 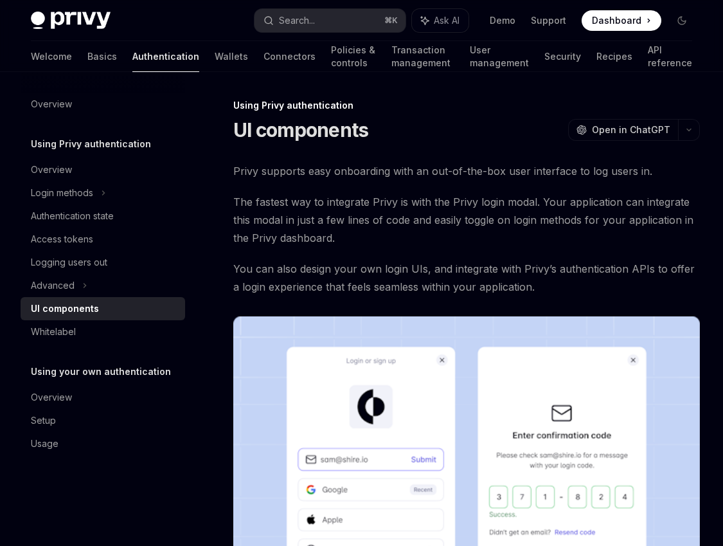 I want to click on div: Setup, so click(x=43, y=420).